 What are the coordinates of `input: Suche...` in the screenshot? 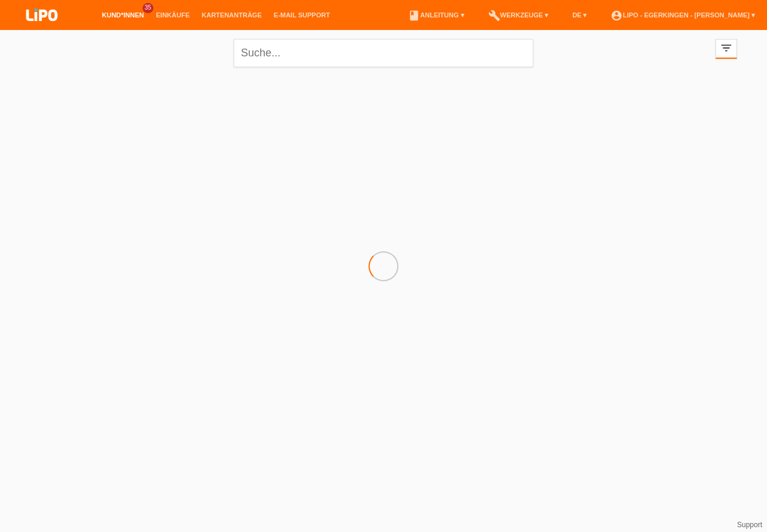 It's located at (384, 53).